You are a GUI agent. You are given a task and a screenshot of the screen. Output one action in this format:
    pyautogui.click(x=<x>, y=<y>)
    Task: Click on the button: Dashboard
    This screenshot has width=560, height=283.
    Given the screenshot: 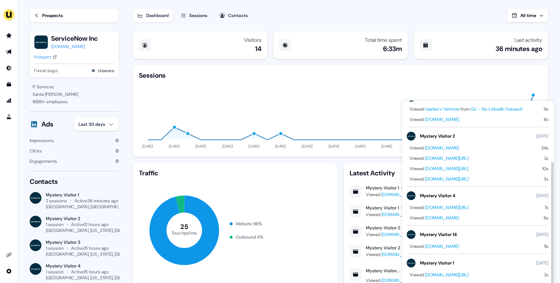 What is the action you would take?
    pyautogui.click(x=153, y=16)
    